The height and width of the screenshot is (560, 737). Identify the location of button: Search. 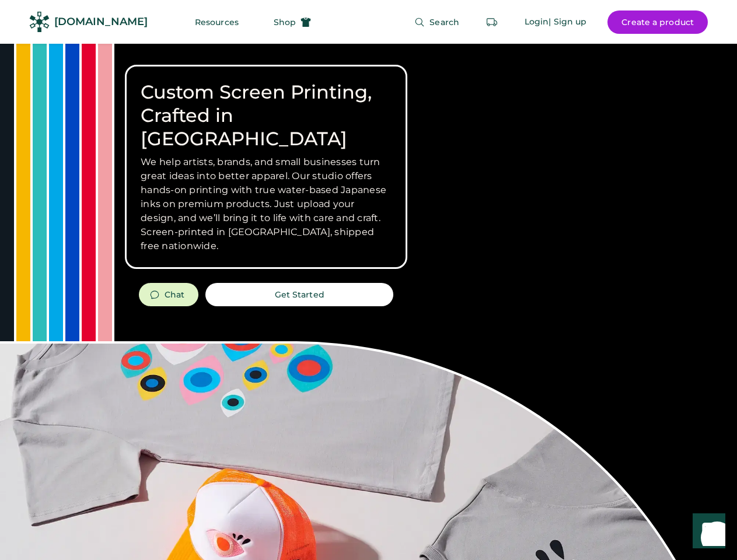
(436, 22).